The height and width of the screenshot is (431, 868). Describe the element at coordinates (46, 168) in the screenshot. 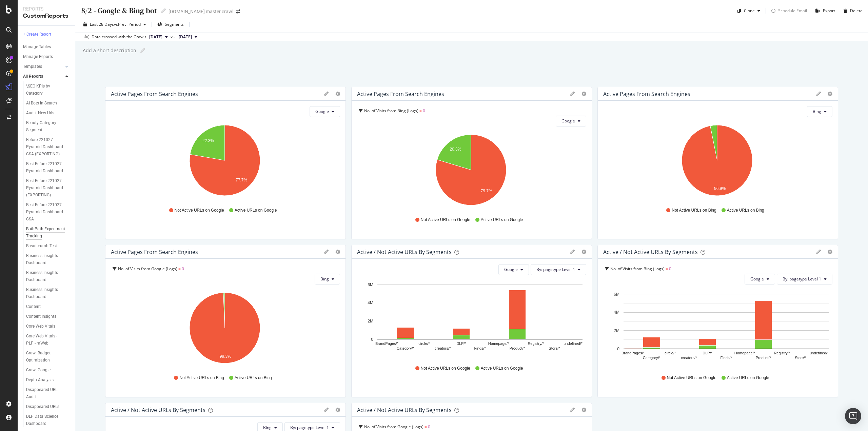

I see `div: Best Before 221027 - Pyramid Dashboard` at that location.